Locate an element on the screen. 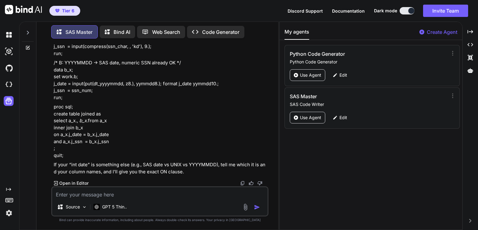 The image size is (478, 230). span: Documentation is located at coordinates (348, 11).